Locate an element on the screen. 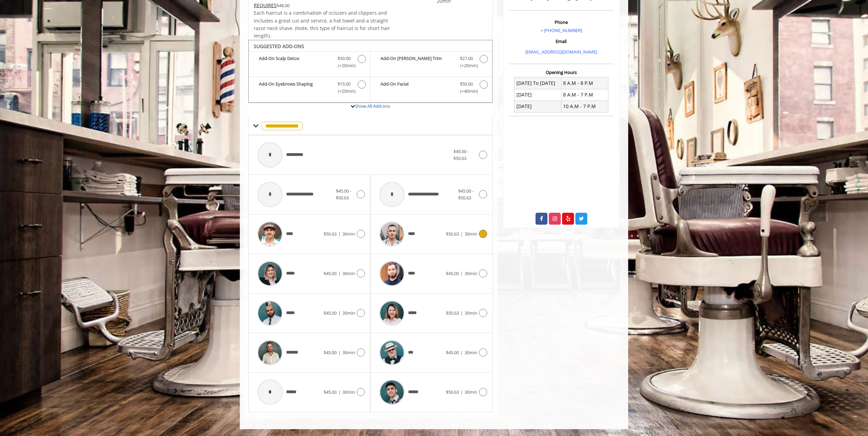 This screenshot has width=868, height=436. label: Add-On Scalp Detox is located at coordinates (309, 62).